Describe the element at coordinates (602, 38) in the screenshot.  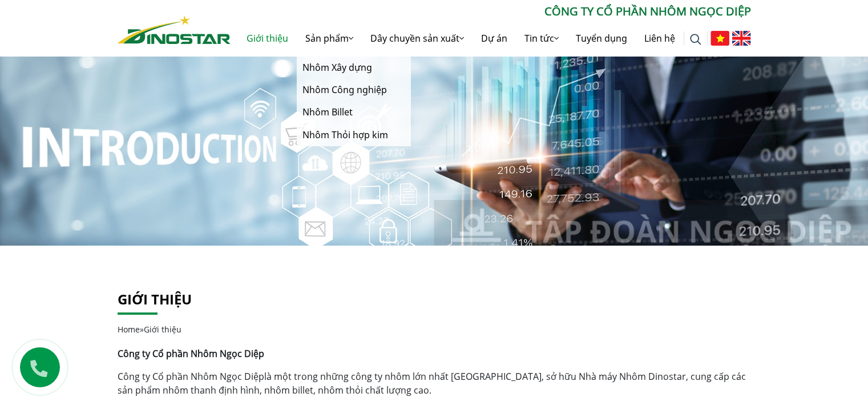
I see `a: Tuyển dụng` at that location.